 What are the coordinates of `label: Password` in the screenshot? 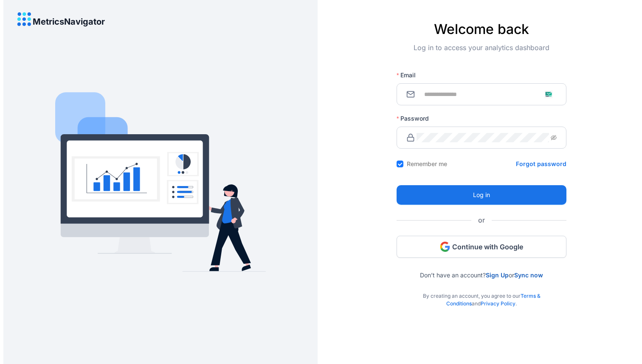 It's located at (416, 119).